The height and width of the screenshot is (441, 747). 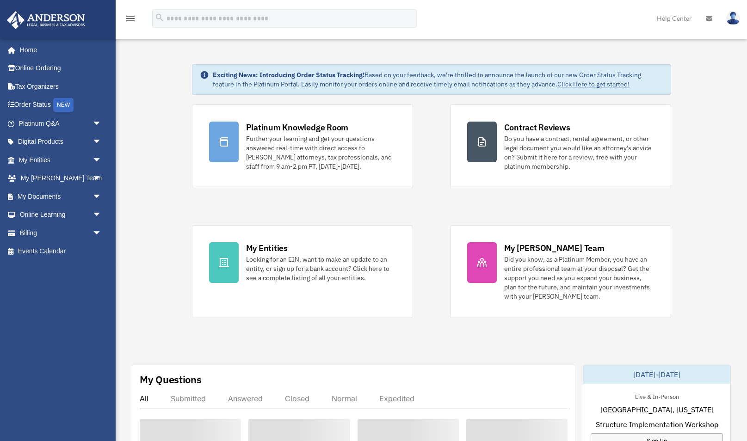 What do you see at coordinates (61, 87) in the screenshot?
I see `a: Tax Organizers` at bounding box center [61, 87].